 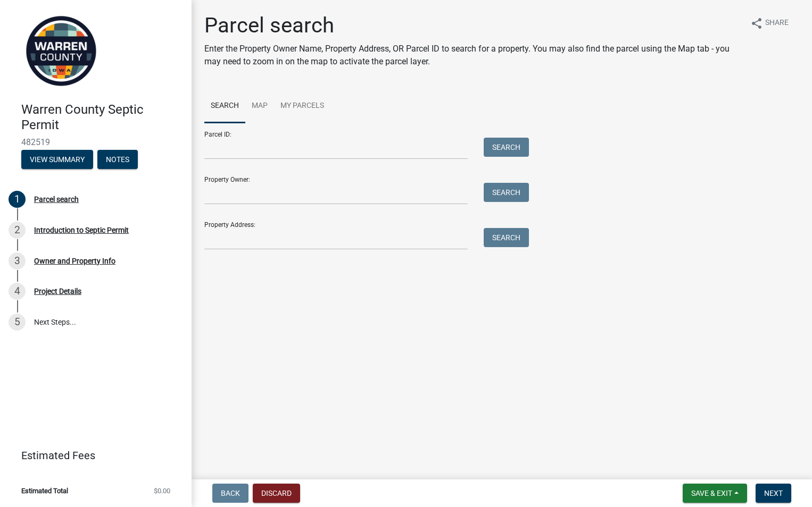 I want to click on button: View Summary, so click(x=57, y=160).